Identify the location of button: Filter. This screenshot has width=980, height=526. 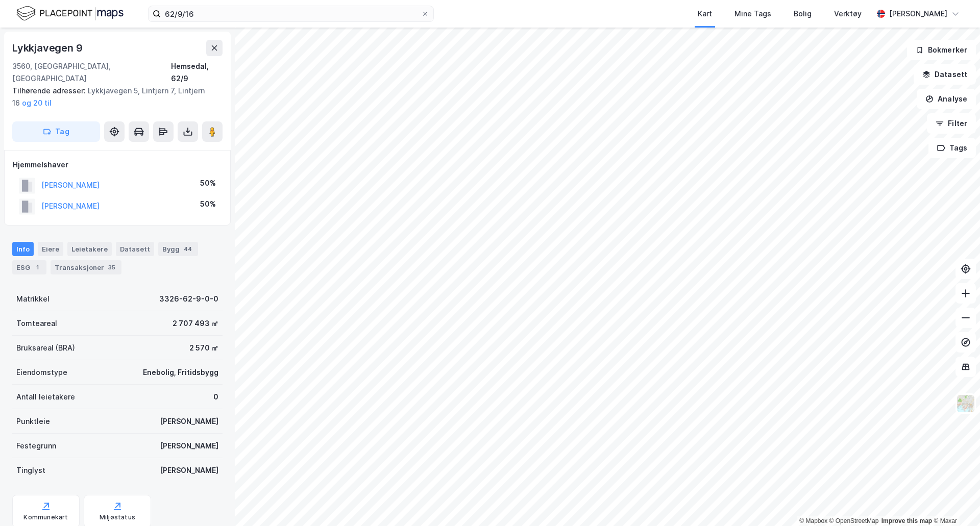
(951, 123).